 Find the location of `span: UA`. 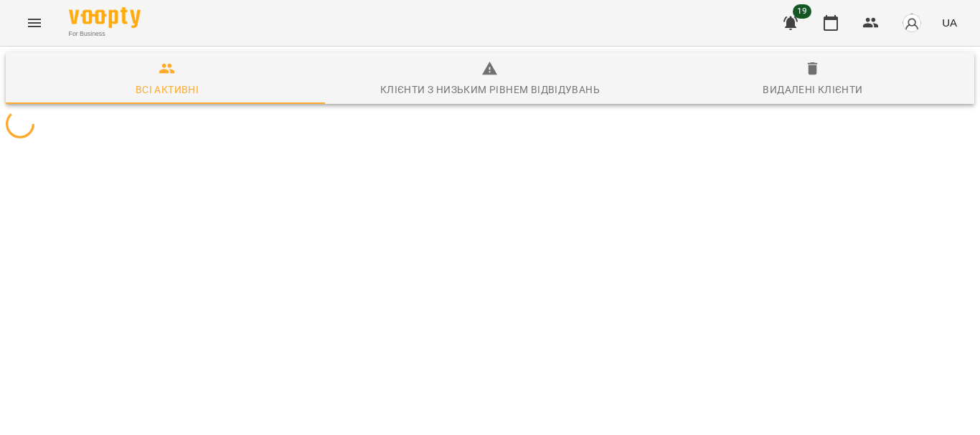

span: UA is located at coordinates (949, 22).